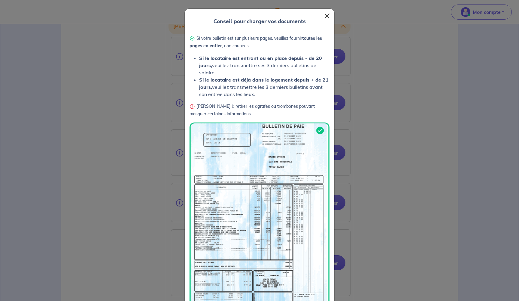 Image resolution: width=519 pixels, height=301 pixels. What do you see at coordinates (265, 65) in the screenshot?
I see `li: veuillez transmettre ses 3 derniers bulletins de salaire.` at bounding box center [265, 65].